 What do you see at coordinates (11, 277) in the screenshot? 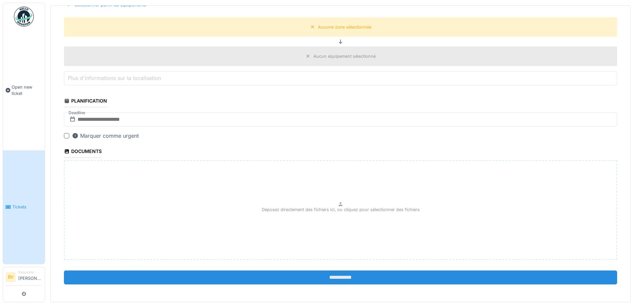
I see `li: BV` at bounding box center [11, 277].